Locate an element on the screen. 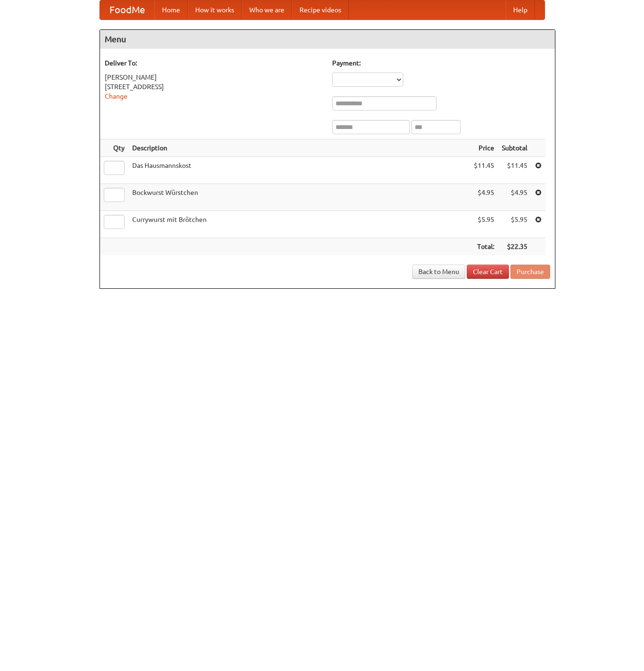 This screenshot has height=671, width=644. td: Currywurst mit Brötchen is located at coordinates (299, 224).